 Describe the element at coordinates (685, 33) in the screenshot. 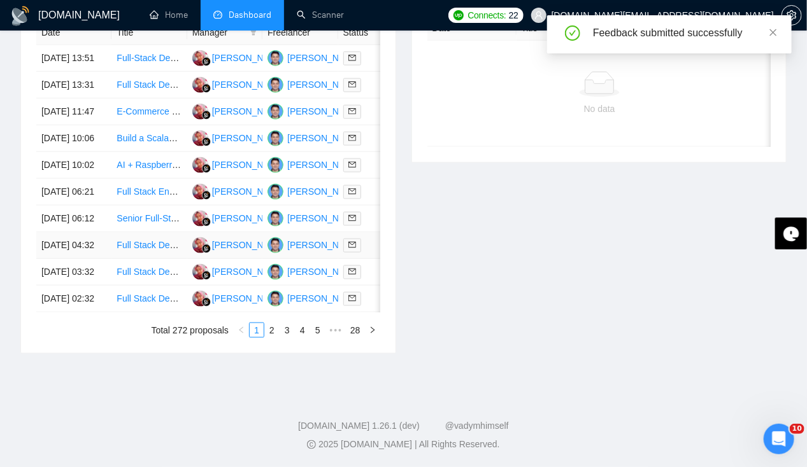

I see `div: Feedback submitted successfully` at that location.